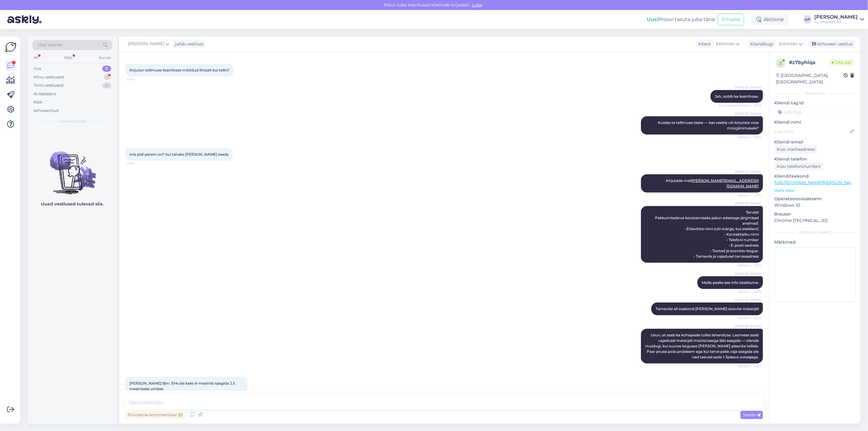 The image size is (868, 431). Describe the element at coordinates (709, 125) in the screenshot. I see `span: Kuidas te tellimuse teete — kas veebis või kirjutate otse müügiinimesele?` at that location.